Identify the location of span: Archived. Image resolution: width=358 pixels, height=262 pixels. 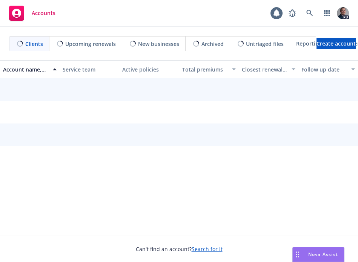
(212, 44).